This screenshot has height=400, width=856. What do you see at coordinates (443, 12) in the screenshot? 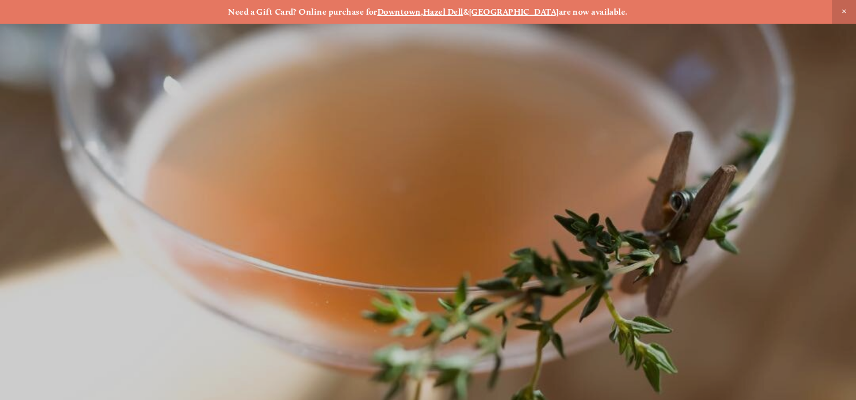
I see `strong: Hazel Dell` at bounding box center [443, 12].